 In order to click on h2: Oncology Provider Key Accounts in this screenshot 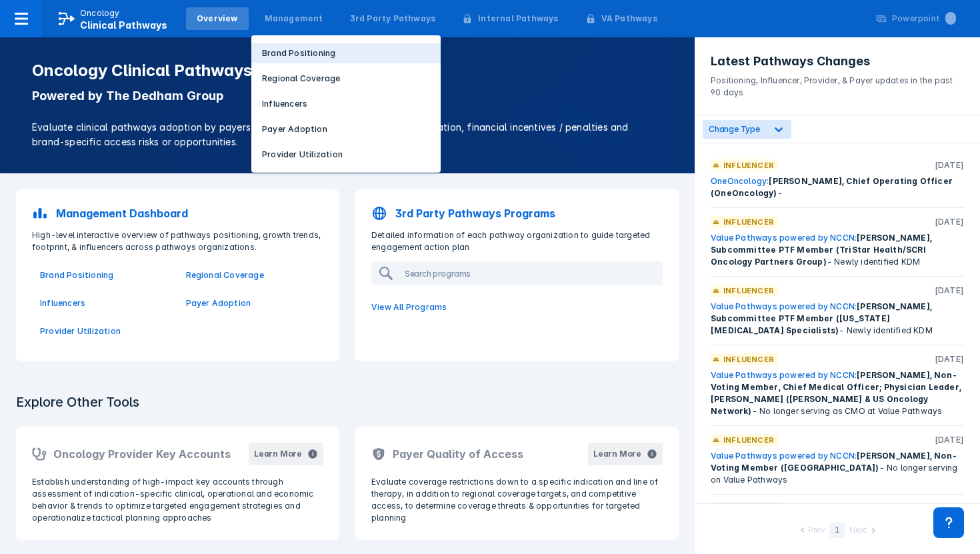, I will do `click(142, 454)`.